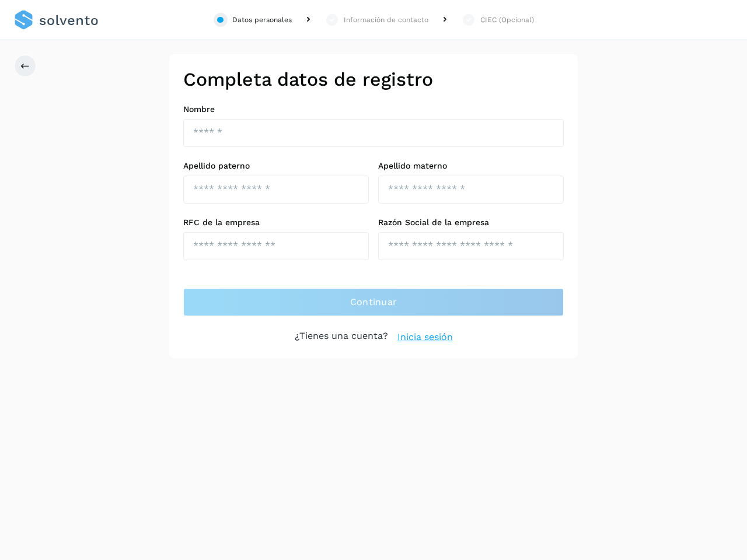  I want to click on span: Continuar, so click(373, 302).